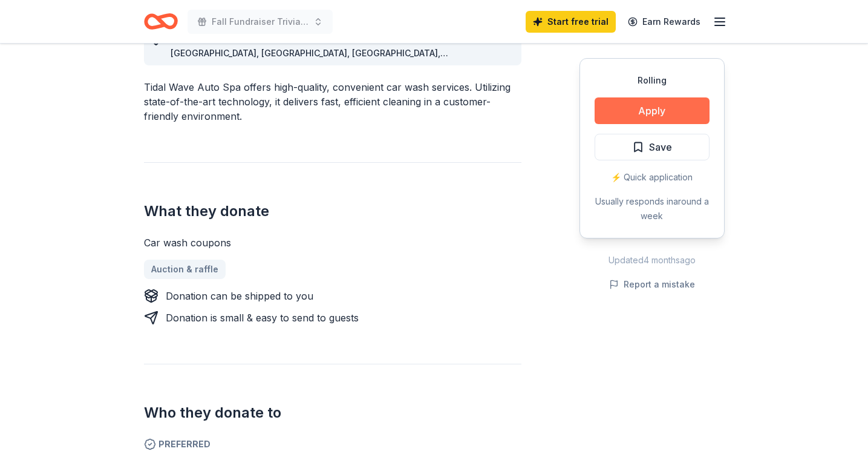 The height and width of the screenshot is (460, 868). Describe the element at coordinates (161, 21) in the screenshot. I see `a: Home` at that location.